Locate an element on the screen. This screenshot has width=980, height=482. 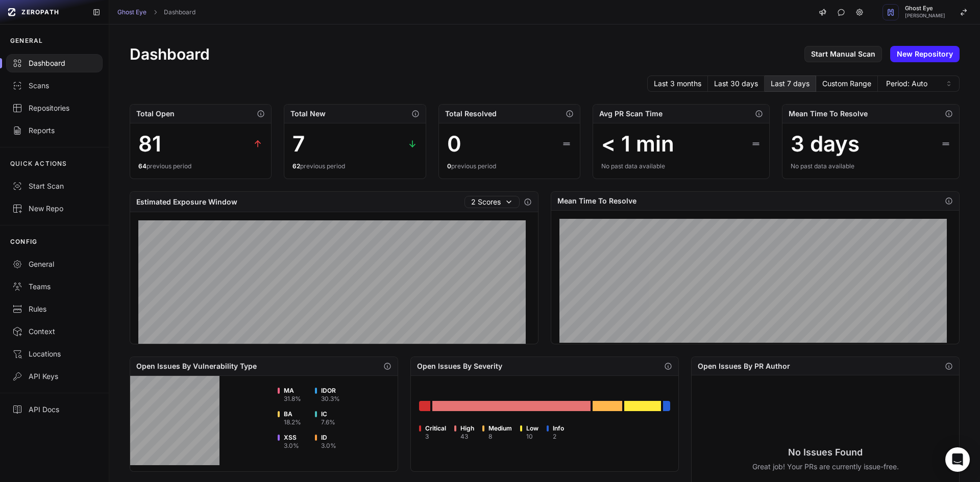
div: Rules is located at coordinates (54, 309).